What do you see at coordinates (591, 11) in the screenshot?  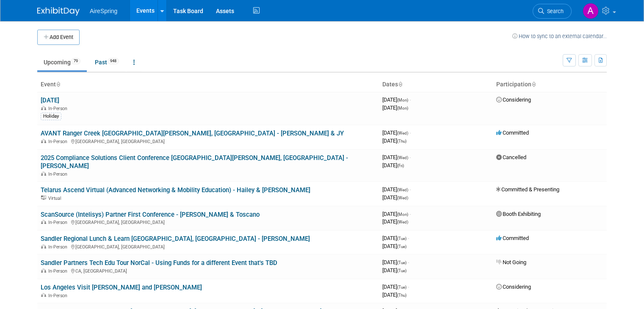 I see `img: Angie Handal` at bounding box center [591, 11].